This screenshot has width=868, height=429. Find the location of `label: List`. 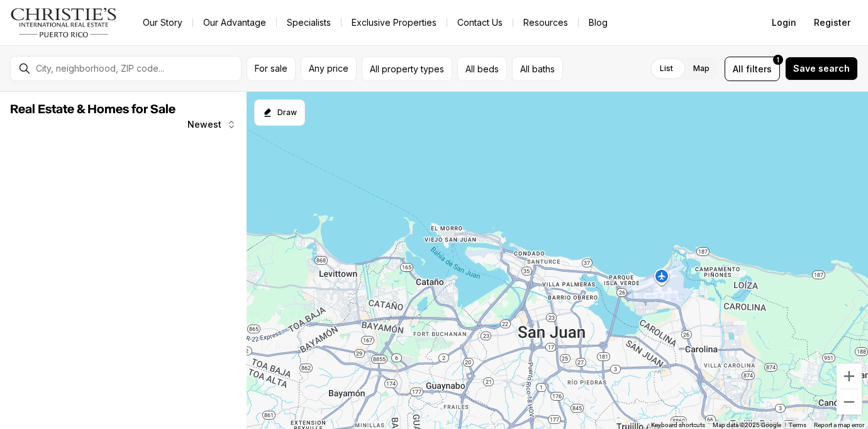

label: List is located at coordinates (666, 69).